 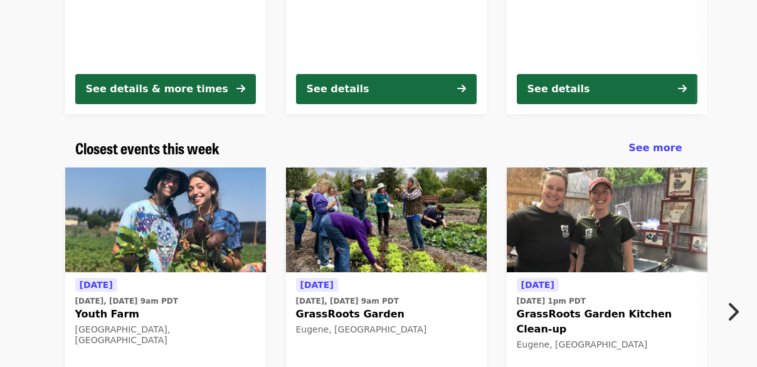 I want to click on i: chevron-right icon, so click(x=732, y=312).